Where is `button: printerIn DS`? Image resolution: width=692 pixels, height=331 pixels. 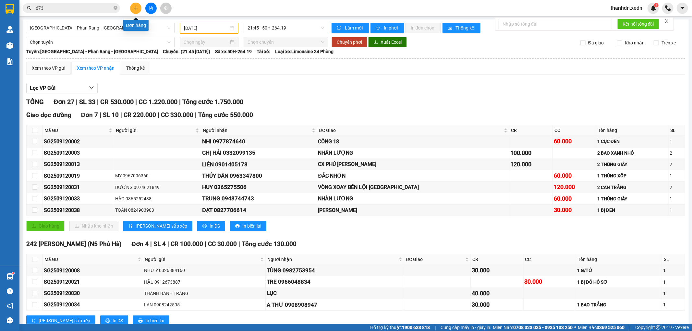
button: printerIn DS is located at coordinates (114, 321).